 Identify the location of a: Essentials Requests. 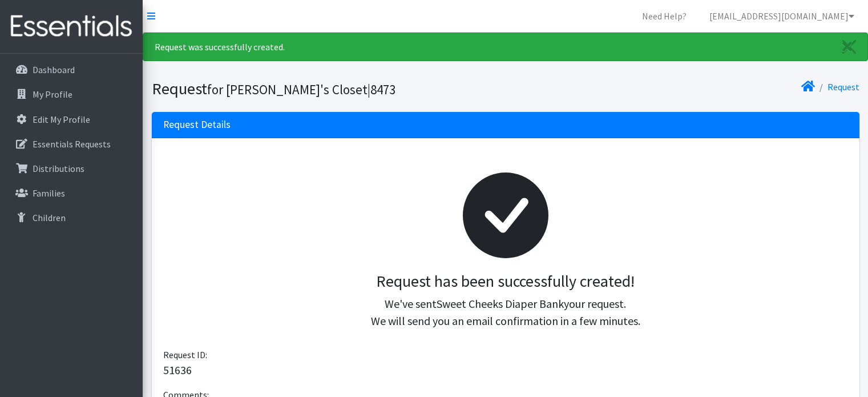
(71, 144).